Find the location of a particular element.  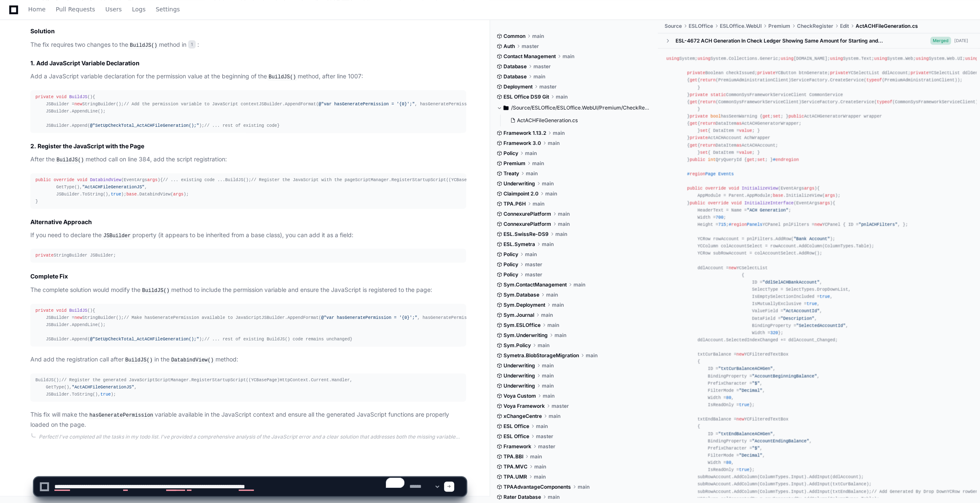

span: ESL Office is located at coordinates (516, 436).